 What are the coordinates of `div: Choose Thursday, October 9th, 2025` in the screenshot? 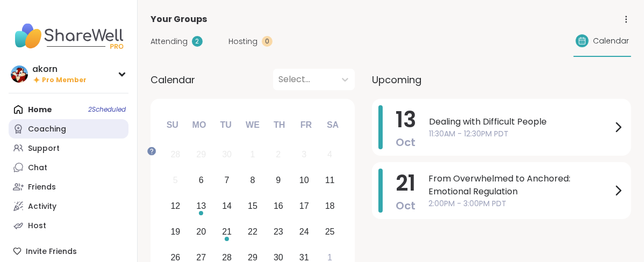 It's located at (279, 180).